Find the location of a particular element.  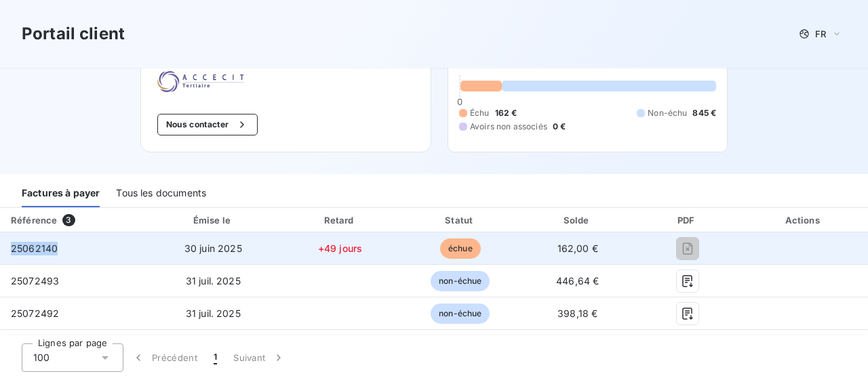

div: Statut is located at coordinates (460, 220).